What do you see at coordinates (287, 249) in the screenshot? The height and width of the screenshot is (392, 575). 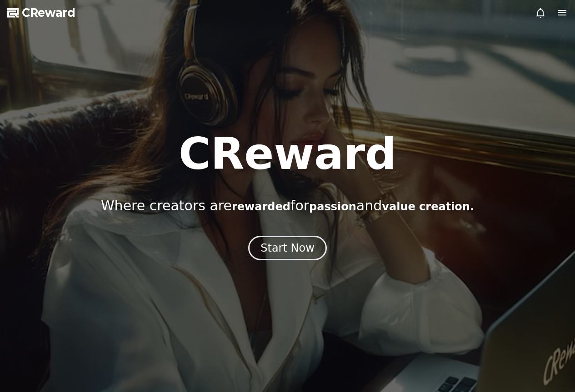 I see `a: Start Now` at bounding box center [287, 249].